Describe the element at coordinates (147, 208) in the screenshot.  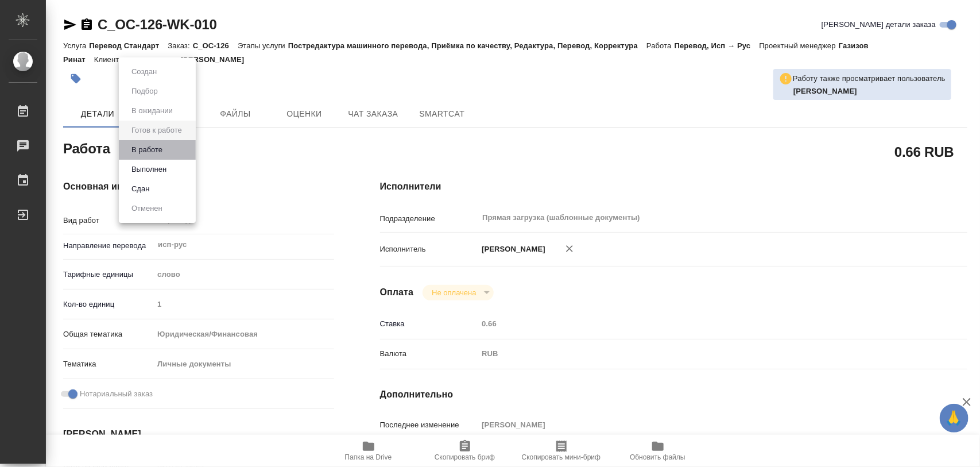
I see `button: Отменен` at that location.